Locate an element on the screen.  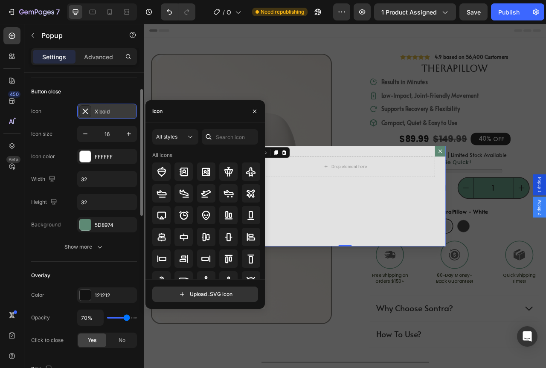
div: 121212 is located at coordinates (115, 295).